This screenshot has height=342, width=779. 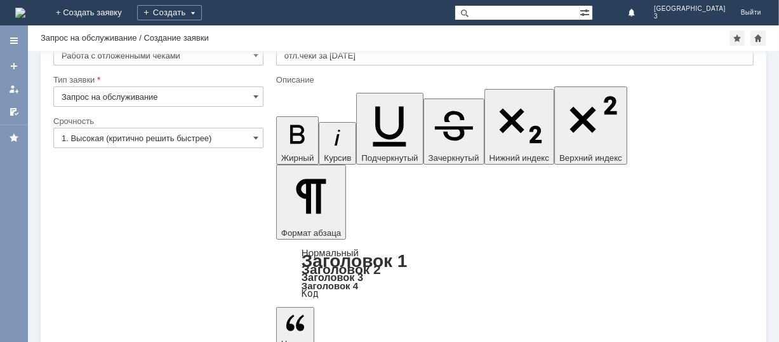 I want to click on div: Создать, so click(x=170, y=13).